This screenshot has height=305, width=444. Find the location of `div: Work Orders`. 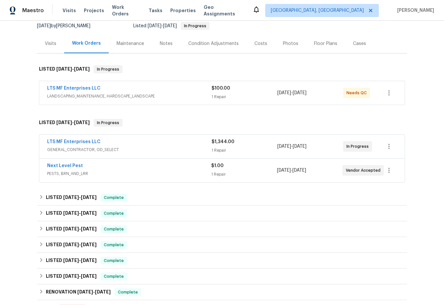

div: Work Orders is located at coordinates (87, 43).